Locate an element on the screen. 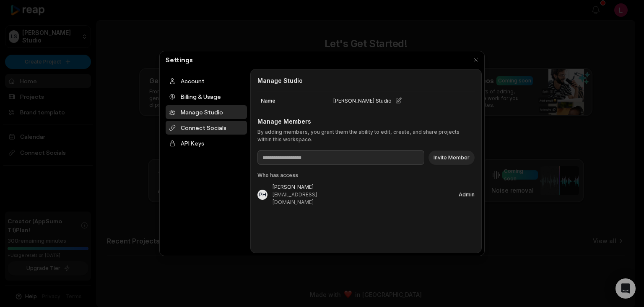  div: Name is located at coordinates (294, 101).